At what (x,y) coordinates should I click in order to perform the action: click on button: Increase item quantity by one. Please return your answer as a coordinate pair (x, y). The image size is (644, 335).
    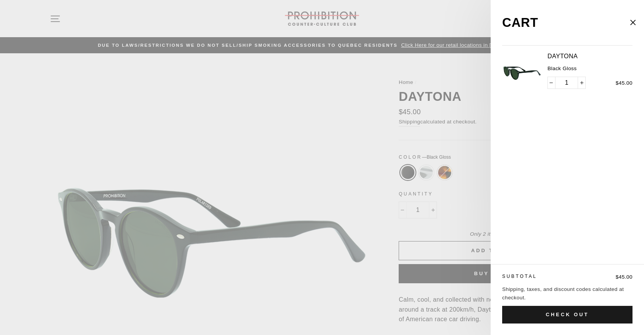
    Looking at the image, I should click on (581, 83).